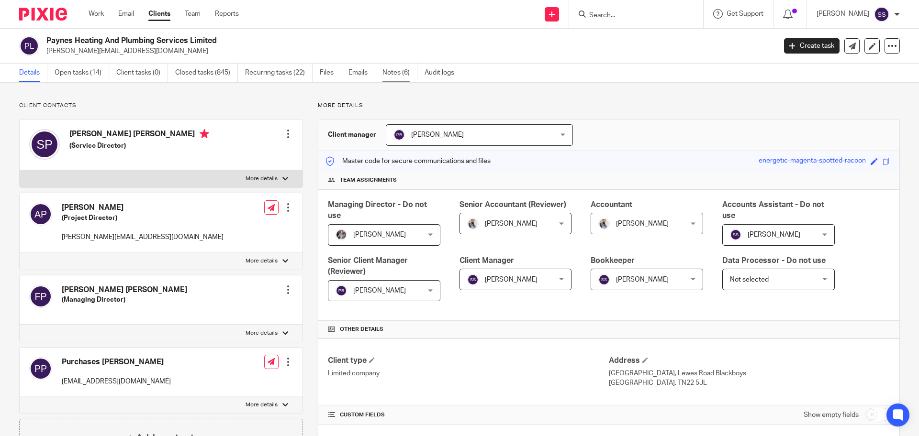 Image resolution: width=919 pixels, height=436 pixels. What do you see at coordinates (335, 41) in the screenshot?
I see `h2: Paynes Heating And Plumbing Services Limited` at bounding box center [335, 41].